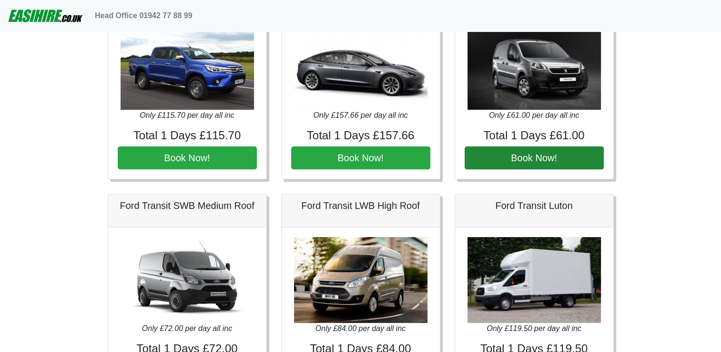 This screenshot has width=721, height=352. I want to click on h4: Total 1 Days £157.66, so click(361, 135).